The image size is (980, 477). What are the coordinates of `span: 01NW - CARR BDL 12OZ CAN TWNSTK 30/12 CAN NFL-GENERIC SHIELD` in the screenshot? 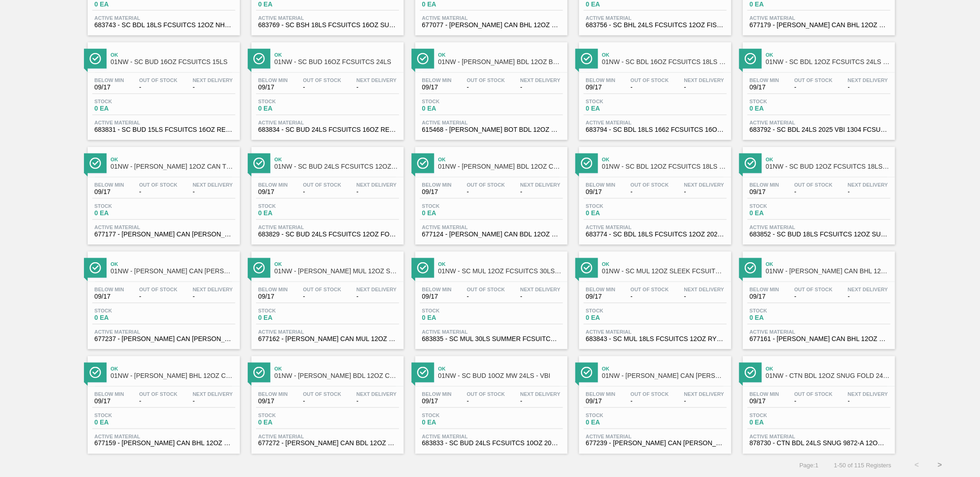 It's located at (337, 376).